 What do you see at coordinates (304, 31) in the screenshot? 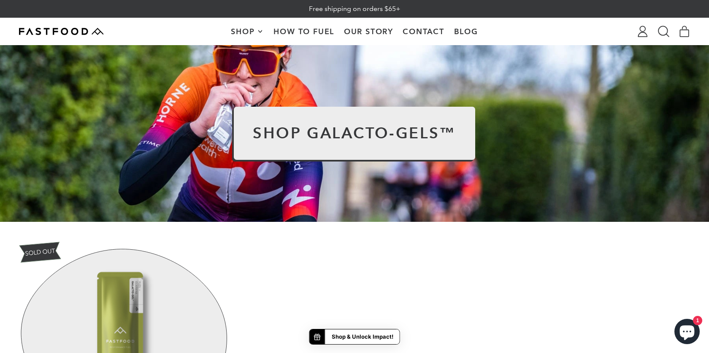
I see `a: How To Fuel` at bounding box center [304, 31].